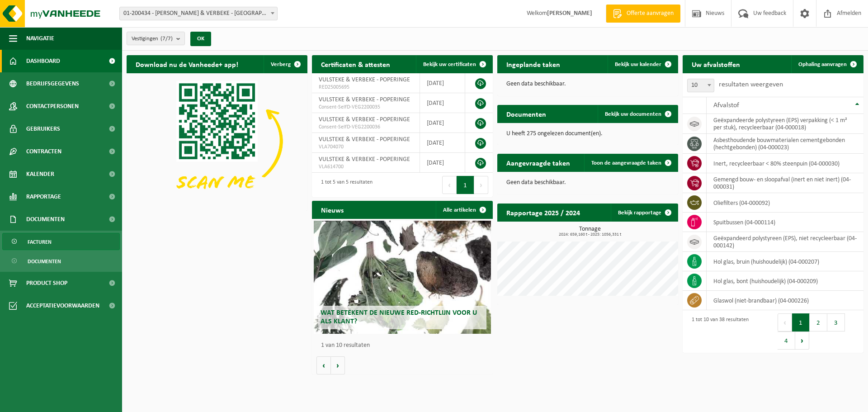 This screenshot has width=868, height=412. What do you see at coordinates (43, 129) in the screenshot?
I see `span: Gebruikers` at bounding box center [43, 129].